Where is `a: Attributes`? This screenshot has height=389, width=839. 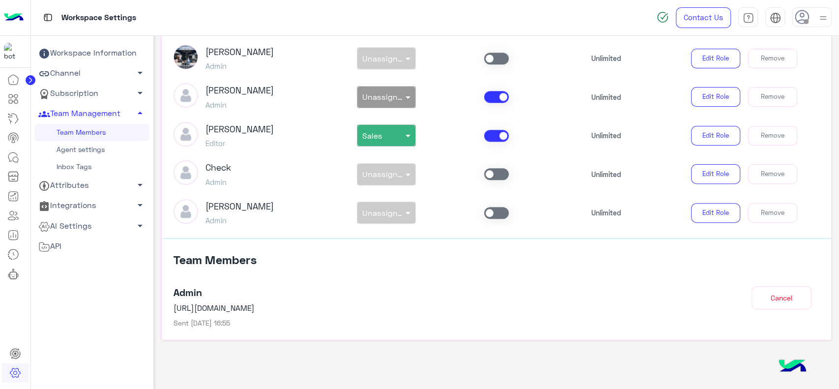
a: Attributes is located at coordinates (92, 185).